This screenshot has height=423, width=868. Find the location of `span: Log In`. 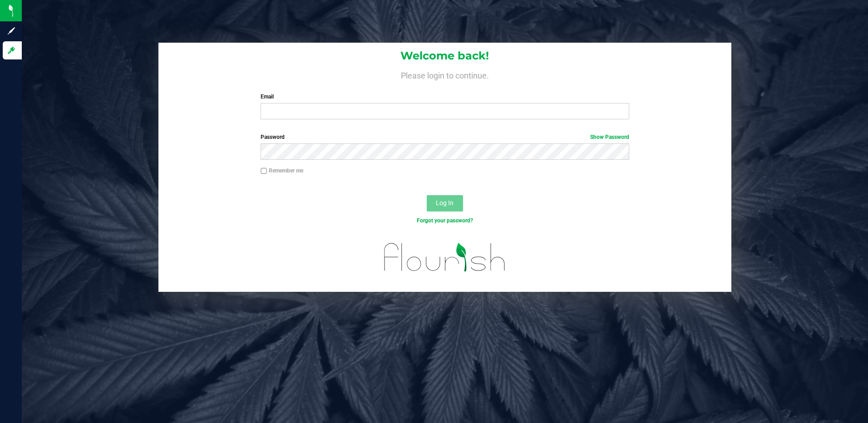

span: Log In is located at coordinates (444, 203).